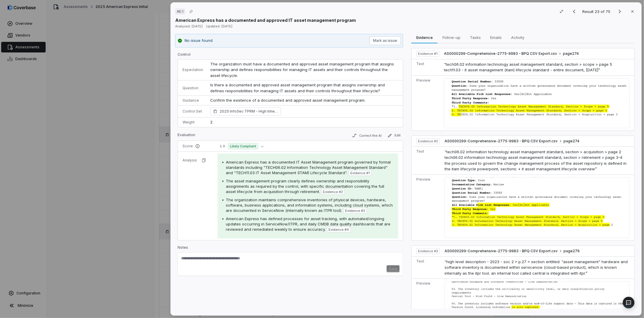 The width and height of the screenshot is (644, 318). I want to click on span: Emails, so click(496, 37).